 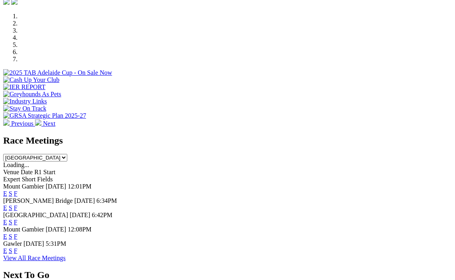 I want to click on img: Stay On Track, so click(x=25, y=109).